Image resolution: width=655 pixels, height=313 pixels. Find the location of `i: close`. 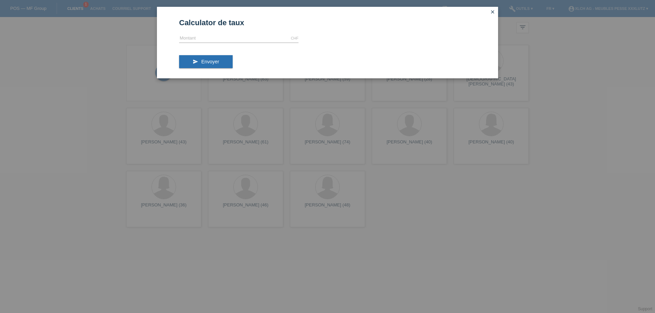

i: close is located at coordinates (493, 12).